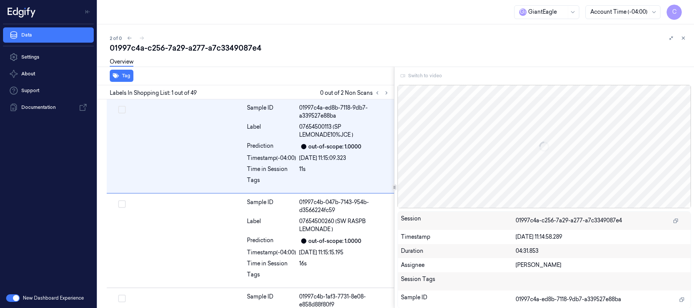  I want to click on span: 2 of 0, so click(116, 38).